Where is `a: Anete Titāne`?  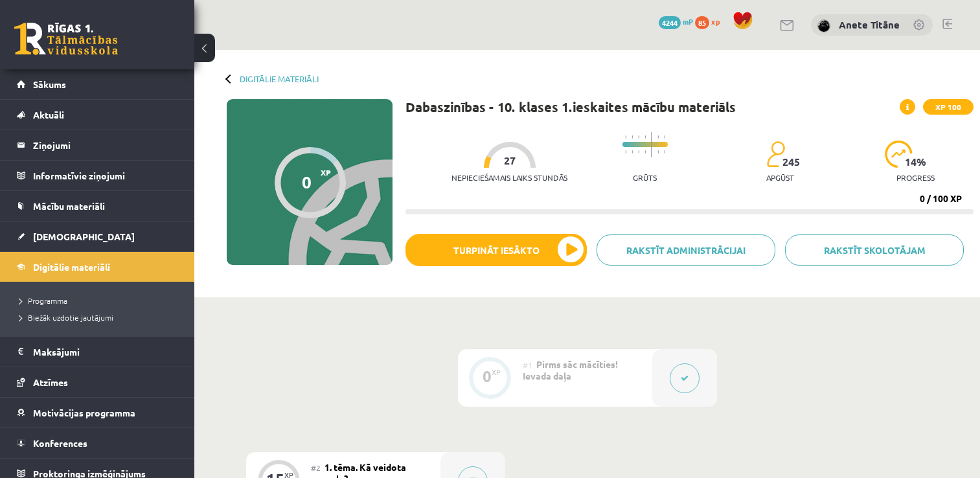 a: Anete Titāne is located at coordinates (869, 25).